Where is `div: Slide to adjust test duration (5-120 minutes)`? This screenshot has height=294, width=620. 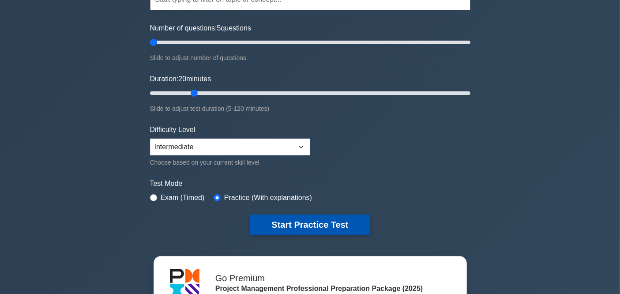 div: Slide to adjust test duration (5-120 minutes) is located at coordinates (310, 108).